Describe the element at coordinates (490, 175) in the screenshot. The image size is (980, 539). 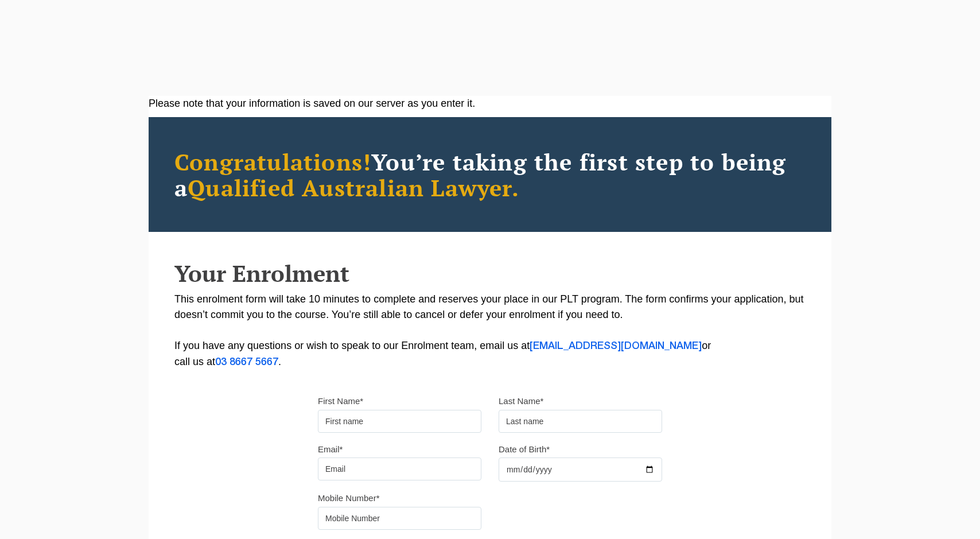
I see `h2: You’re taking the first step to being a` at that location.